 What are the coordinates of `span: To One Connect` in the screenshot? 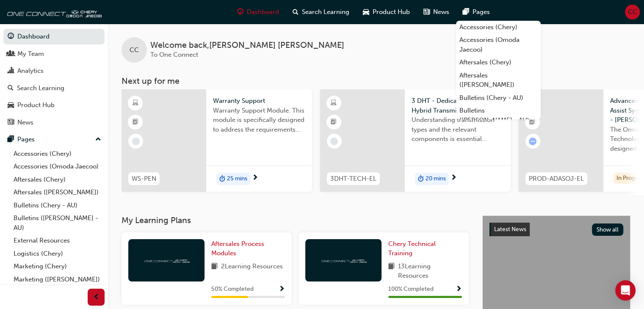 It's located at (174, 55).